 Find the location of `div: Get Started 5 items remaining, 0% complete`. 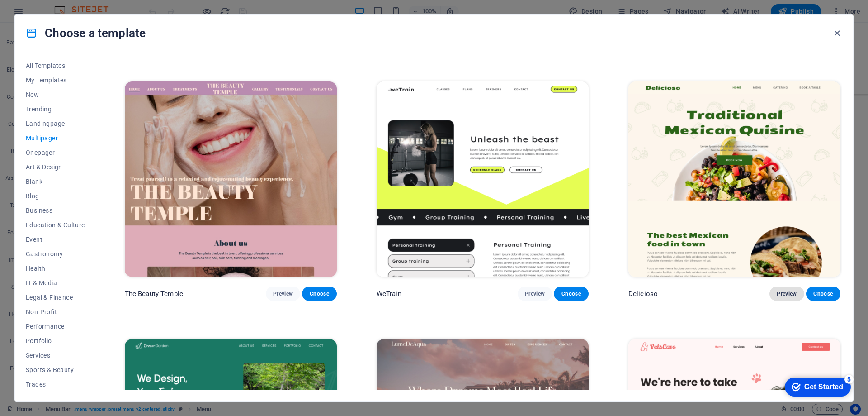

div: Get Started 5 items remaining, 0% complete is located at coordinates (40, 14).